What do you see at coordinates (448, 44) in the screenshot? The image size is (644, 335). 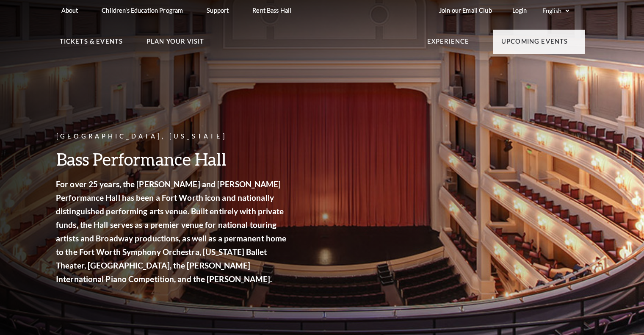 I see `p: Experience` at bounding box center [448, 44].